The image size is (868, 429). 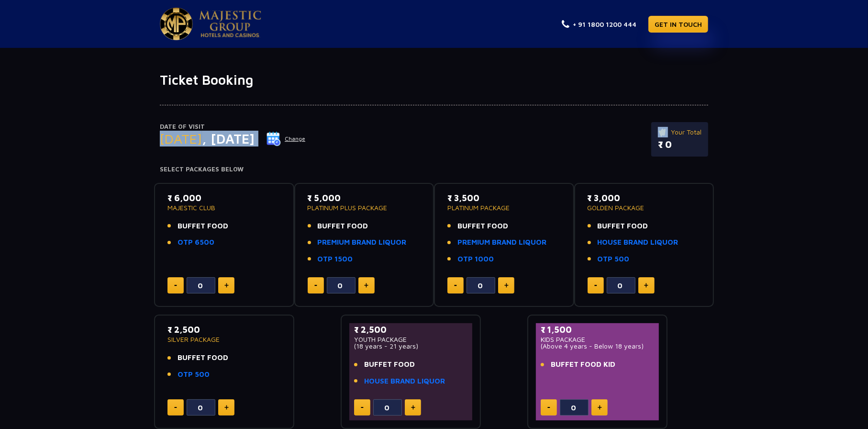 What do you see at coordinates (224, 198) in the screenshot?
I see `p: ₹ 6,000` at bounding box center [224, 198].